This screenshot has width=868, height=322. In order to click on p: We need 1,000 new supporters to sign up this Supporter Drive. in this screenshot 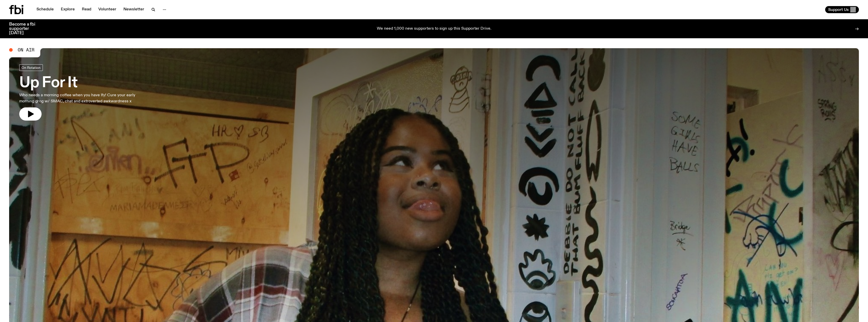, I will do `click(434, 29)`.